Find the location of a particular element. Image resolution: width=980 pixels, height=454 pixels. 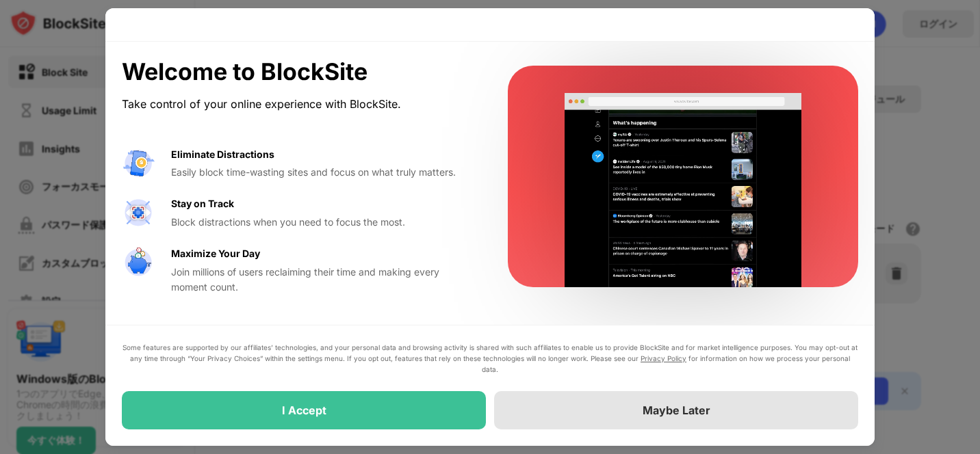

img: value-safe-time.svg is located at coordinates (138, 262).